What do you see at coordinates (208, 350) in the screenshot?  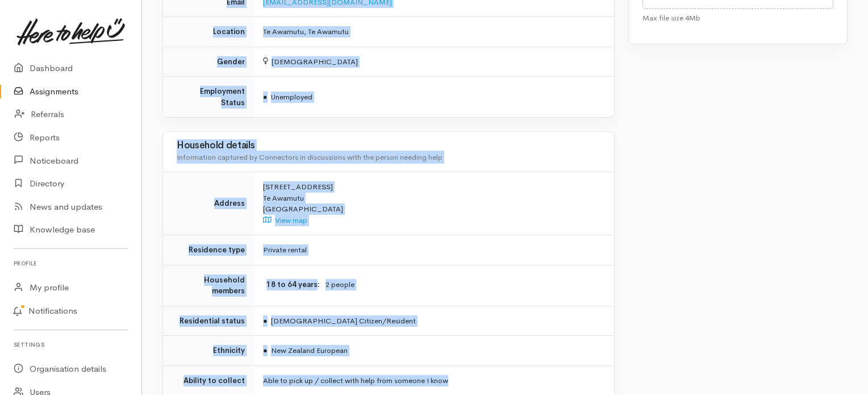 I see `td: Ethnicity` at bounding box center [208, 350].